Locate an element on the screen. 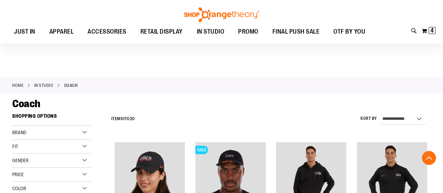  span: JUST IN is located at coordinates (25, 32).